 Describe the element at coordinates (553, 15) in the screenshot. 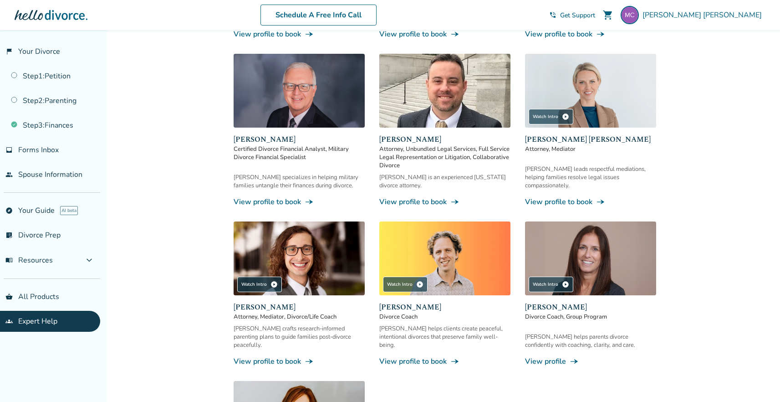

I see `span: phone_in_talk` at that location.